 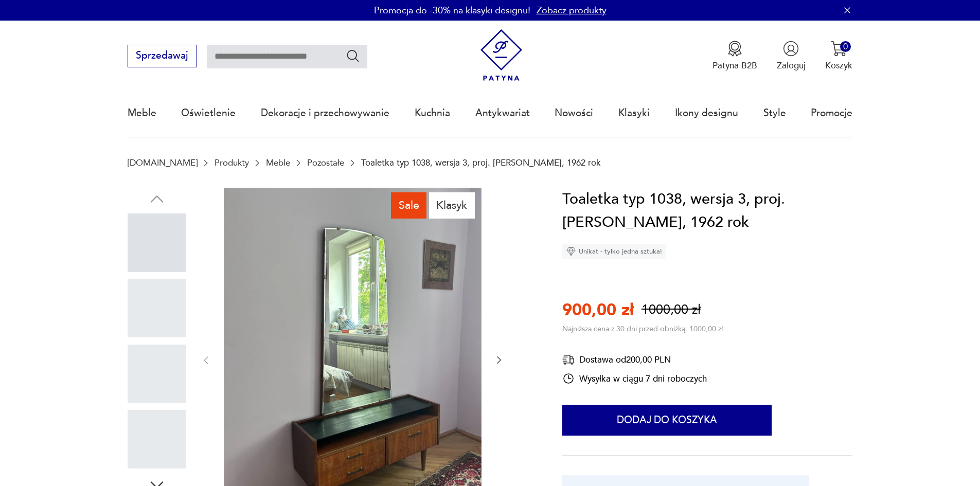 What do you see at coordinates (634, 359) in the screenshot?
I see `div: Dostawa od 200,00 PLN` at bounding box center [634, 359].